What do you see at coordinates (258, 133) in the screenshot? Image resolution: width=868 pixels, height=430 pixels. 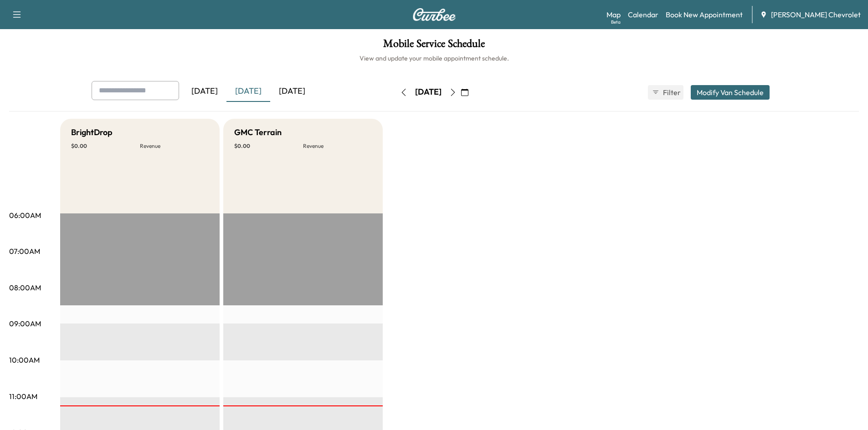 I see `h5: GMC Terrain` at bounding box center [258, 133].